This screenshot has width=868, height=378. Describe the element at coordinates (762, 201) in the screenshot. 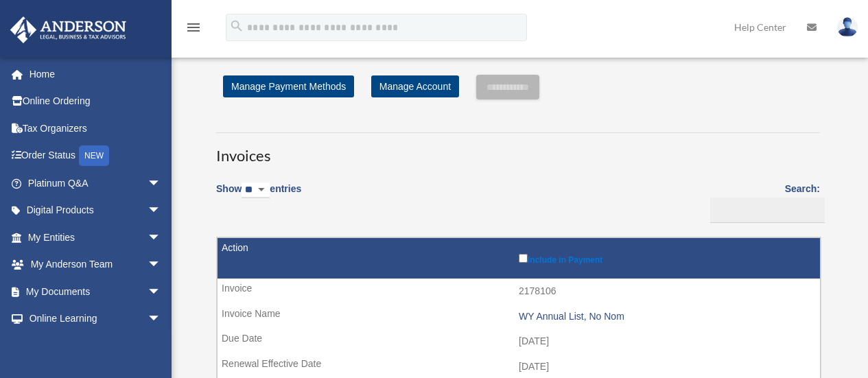

I see `label: Search:` at that location.